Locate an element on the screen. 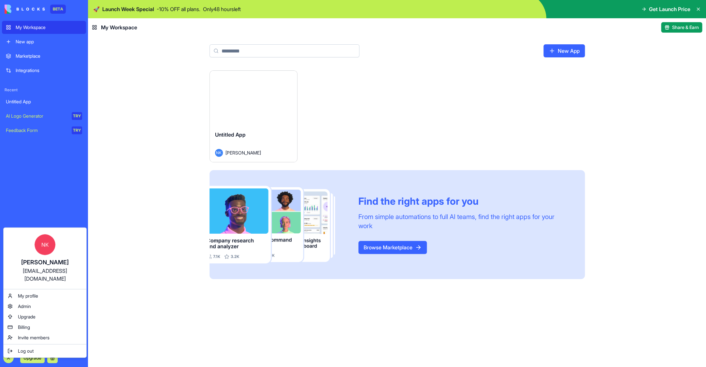 The height and width of the screenshot is (367, 706). div: Untitled App is located at coordinates (44, 102).